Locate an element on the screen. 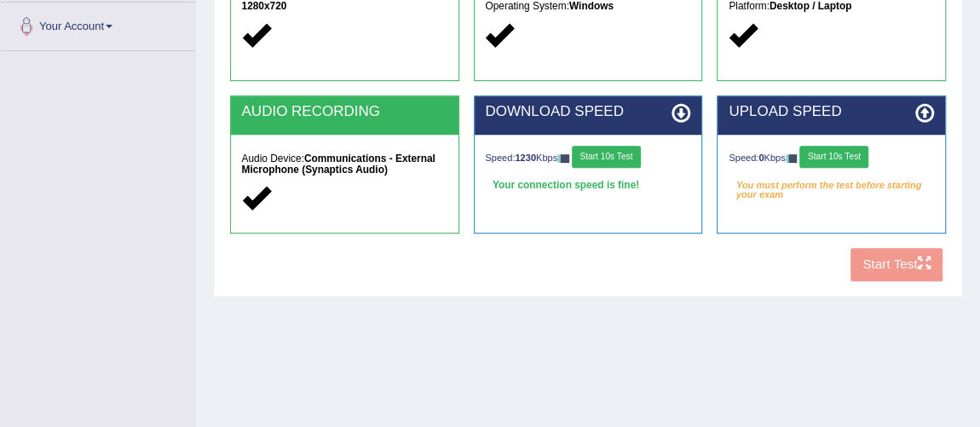 The width and height of the screenshot is (980, 427). h5: Operating System: is located at coordinates (587, 6).